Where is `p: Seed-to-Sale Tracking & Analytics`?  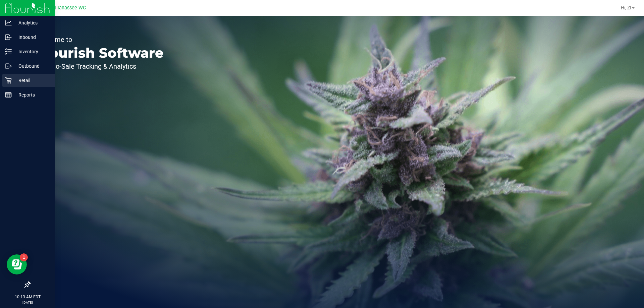
p: Seed-to-Sale Tracking & Analytics is located at coordinates (100, 67).